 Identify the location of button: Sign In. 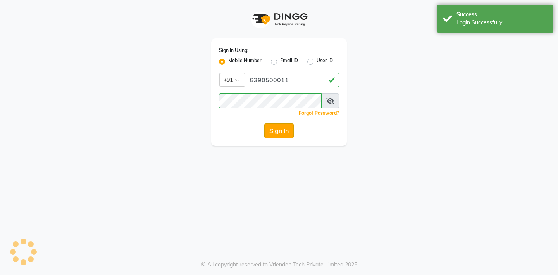
(279, 131).